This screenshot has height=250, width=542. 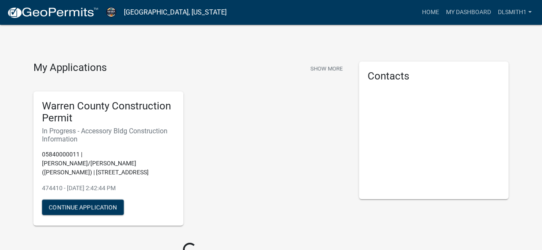 What do you see at coordinates (70, 68) in the screenshot?
I see `h4: My Applications` at bounding box center [70, 68].